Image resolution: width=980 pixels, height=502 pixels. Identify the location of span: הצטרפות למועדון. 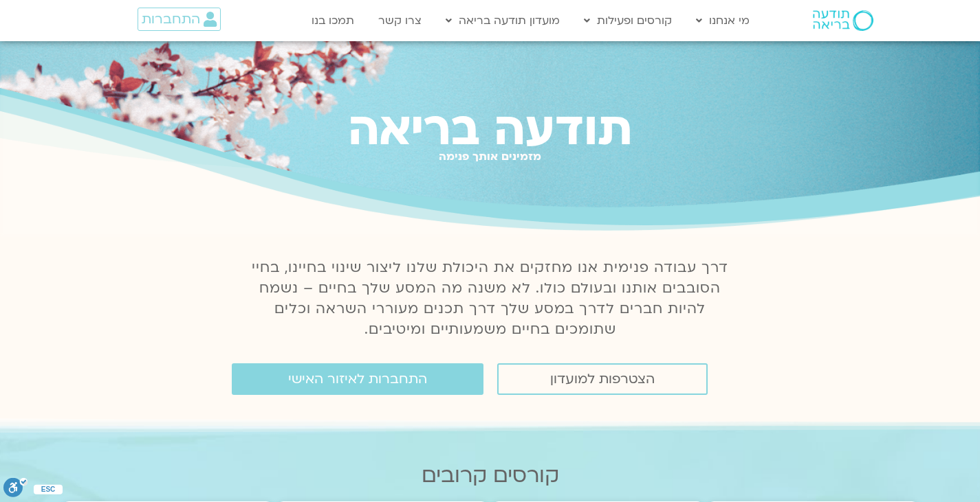
(602, 379).